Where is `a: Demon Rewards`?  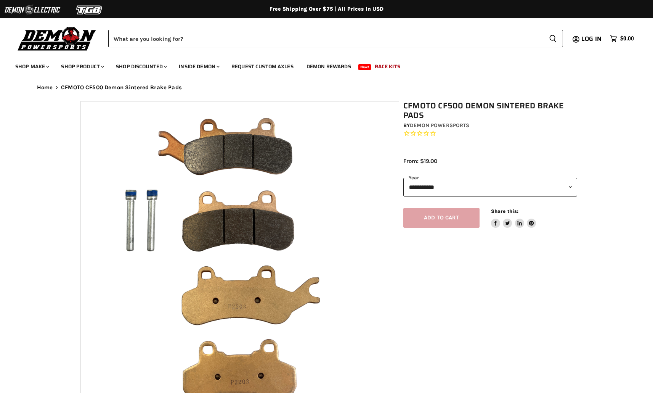 a: Demon Rewards is located at coordinates (329, 66).